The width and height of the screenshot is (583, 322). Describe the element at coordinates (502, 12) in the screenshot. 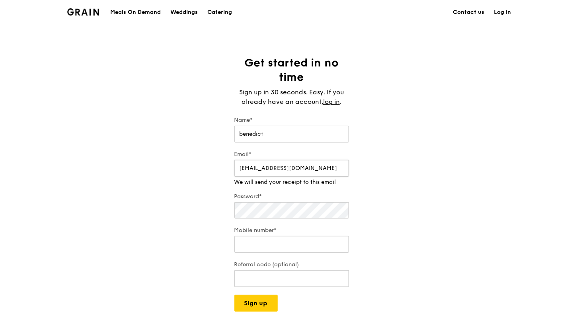

I see `a: Log in` at that location.